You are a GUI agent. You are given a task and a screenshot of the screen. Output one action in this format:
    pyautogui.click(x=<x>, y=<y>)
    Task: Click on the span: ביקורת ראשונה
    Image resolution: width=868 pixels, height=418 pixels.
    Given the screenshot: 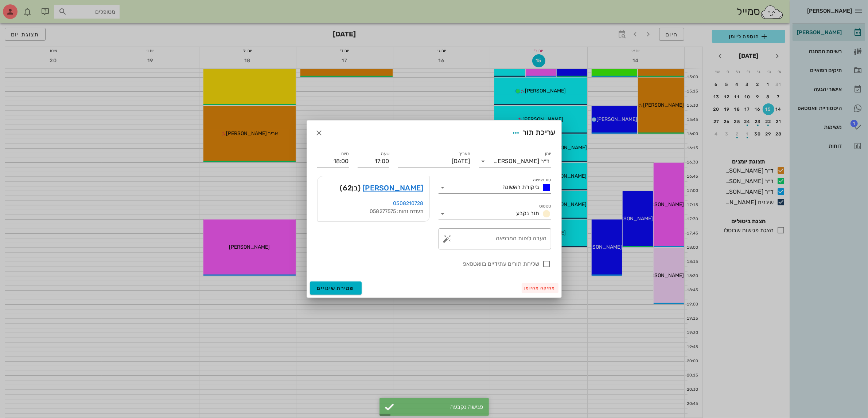 What is the action you would take?
    pyautogui.click(x=521, y=186)
    